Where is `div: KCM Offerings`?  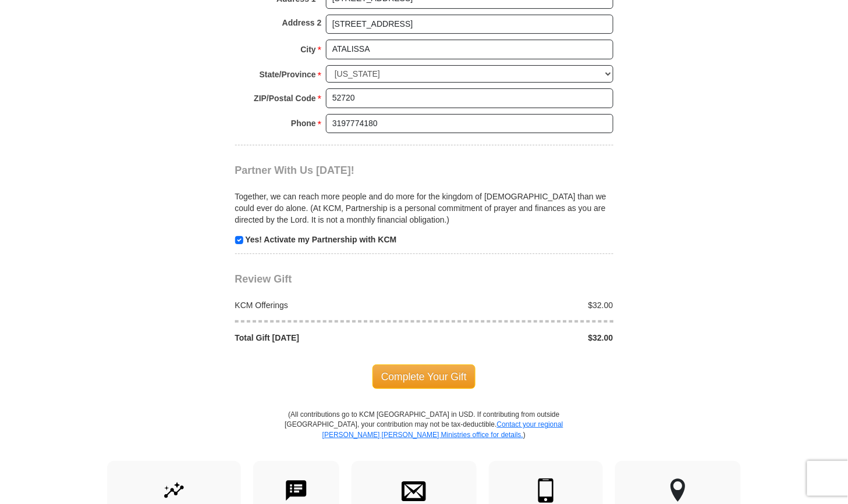 div: KCM Offerings is located at coordinates (326, 305).